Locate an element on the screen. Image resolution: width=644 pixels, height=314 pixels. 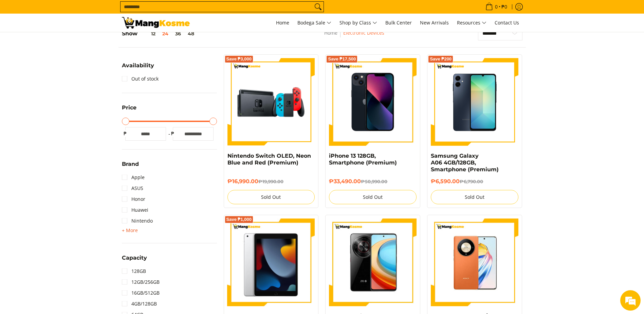
a: Bulk Center is located at coordinates (399, 23).